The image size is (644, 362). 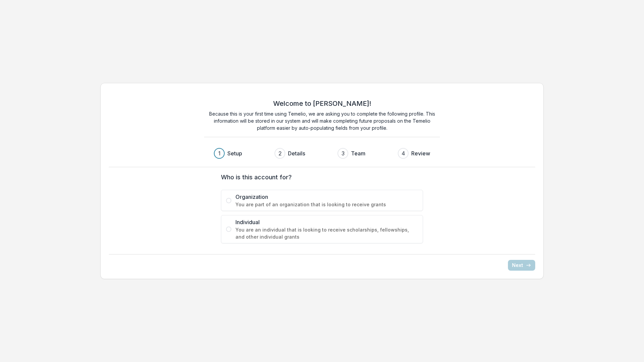 What do you see at coordinates (327, 233) in the screenshot?
I see `span: You are an individual that is looking to receive scholarships, fellowships, and other individual ...` at bounding box center [327, 233].